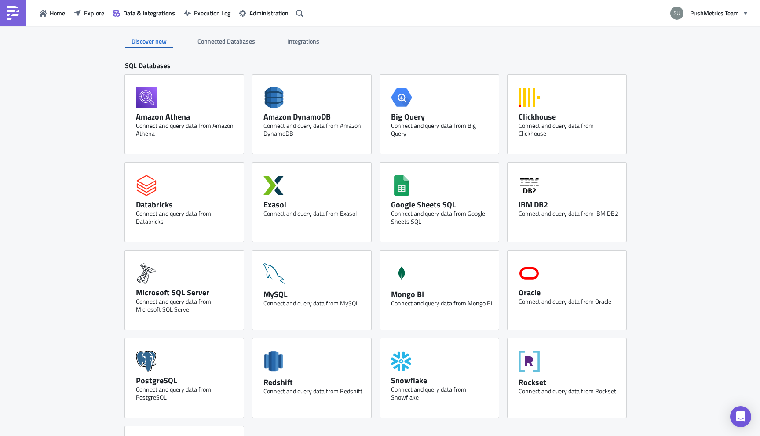 The image size is (760, 436). What do you see at coordinates (149, 13) in the screenshot?
I see `span: Data & Integrations` at bounding box center [149, 13].